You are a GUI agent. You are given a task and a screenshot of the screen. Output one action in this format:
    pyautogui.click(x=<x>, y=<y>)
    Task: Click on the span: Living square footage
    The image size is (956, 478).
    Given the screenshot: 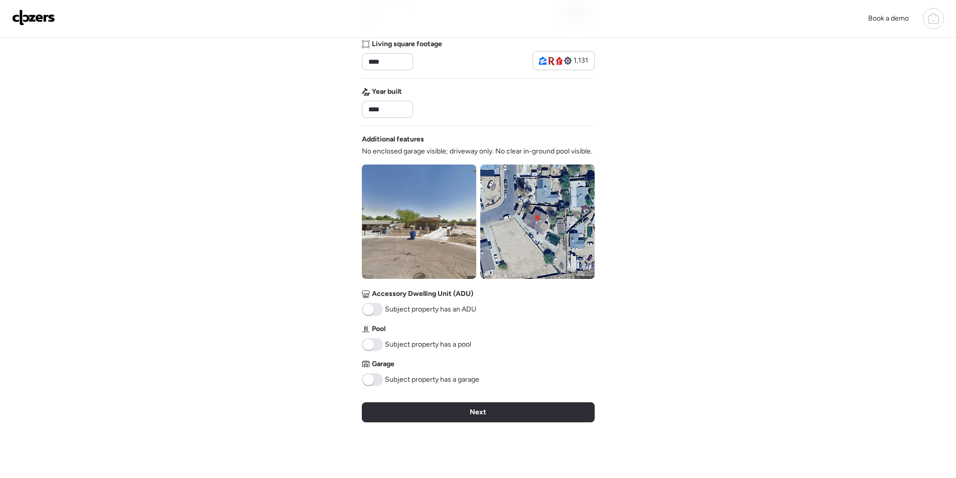 What is the action you would take?
    pyautogui.click(x=407, y=44)
    